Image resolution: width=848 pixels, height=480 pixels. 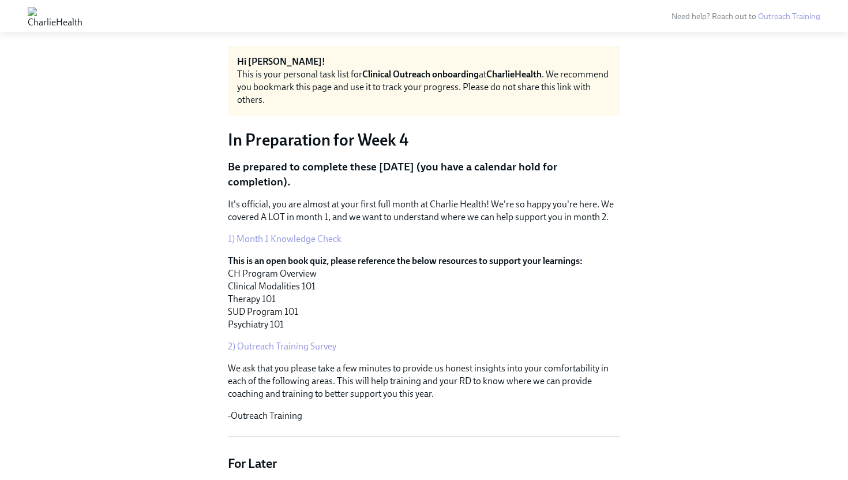 What do you see at coordinates (282, 346) in the screenshot?
I see `a: 2) Outreach Training Survey` at bounding box center [282, 346].